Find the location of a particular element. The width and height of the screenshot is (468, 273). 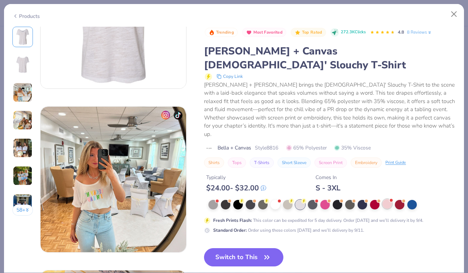

img: Most Favorited sort is located at coordinates (249, 33).